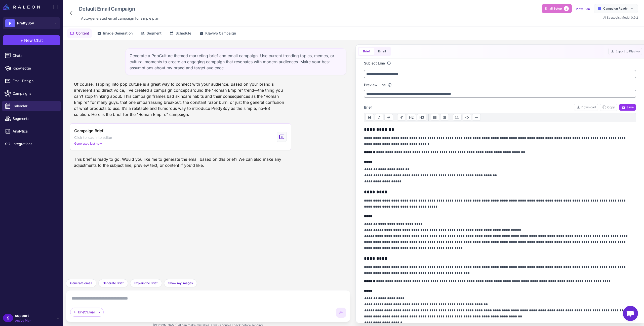  Describe the element at coordinates (627, 107) in the screenshot. I see `button: Save` at that location.